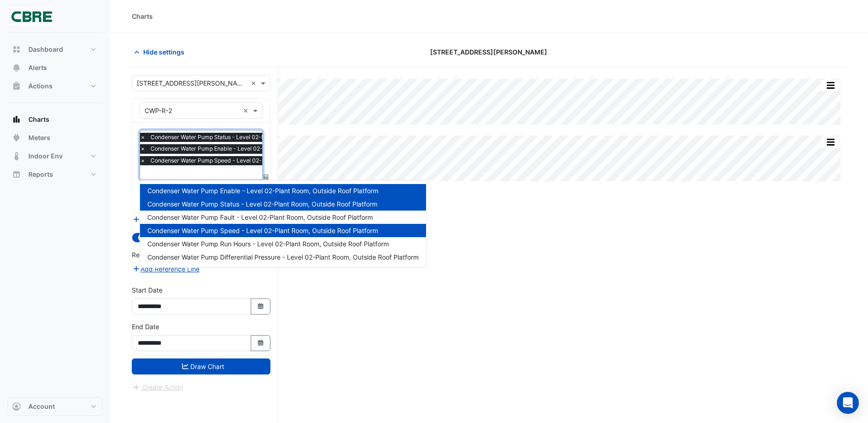 This screenshot has height=423, width=868. What do you see at coordinates (159, 219) in the screenshot?
I see `button: Add Equipment` at bounding box center [159, 219].